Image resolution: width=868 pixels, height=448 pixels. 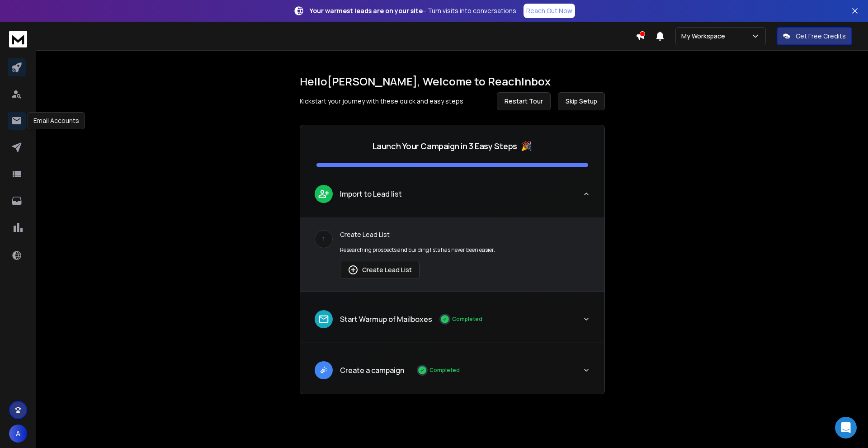 What do you see at coordinates (380, 270) in the screenshot?
I see `button: Create Lead List` at bounding box center [380, 270].